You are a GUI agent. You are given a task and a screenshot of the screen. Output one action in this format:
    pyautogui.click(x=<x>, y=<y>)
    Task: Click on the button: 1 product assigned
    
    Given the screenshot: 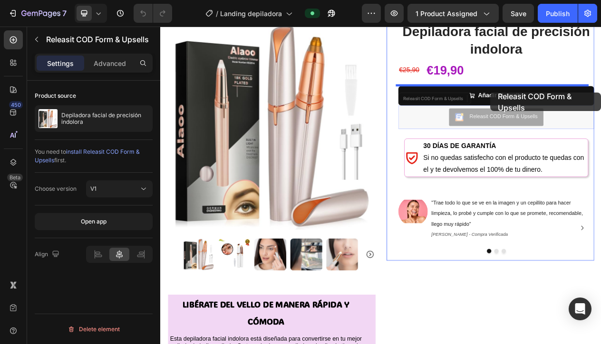 What is the action you would take?
    pyautogui.click(x=453, y=13)
    